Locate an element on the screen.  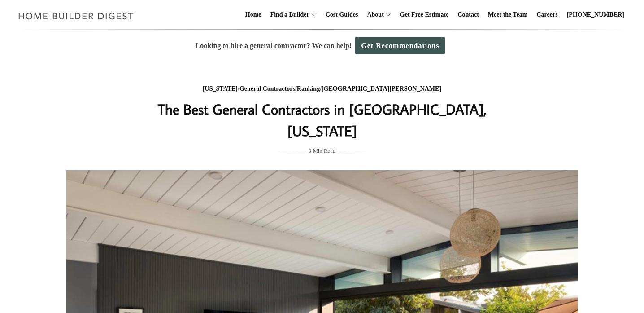
span: 9 Min Read is located at coordinates (322, 151).